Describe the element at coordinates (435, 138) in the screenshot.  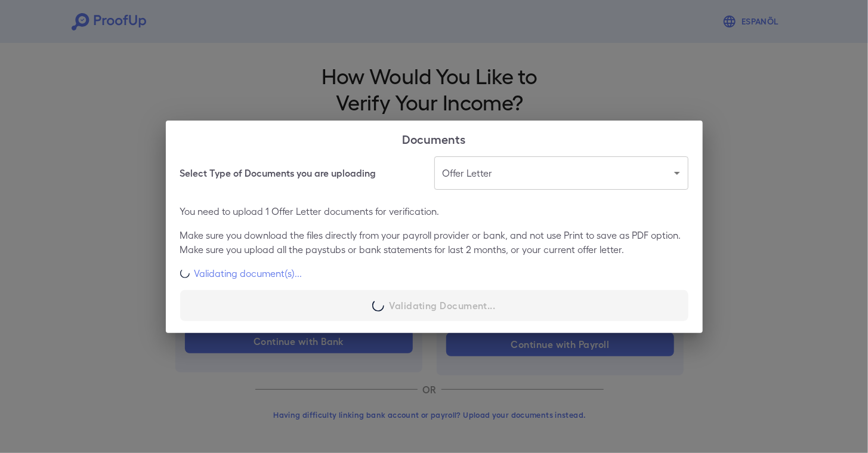
I see `h2: Documents` at that location.